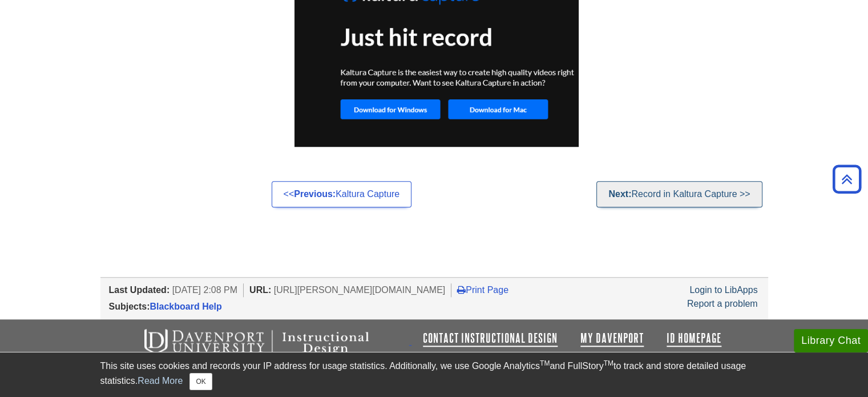  Describe the element at coordinates (611, 338) in the screenshot. I see `a: My Davenport` at that location.